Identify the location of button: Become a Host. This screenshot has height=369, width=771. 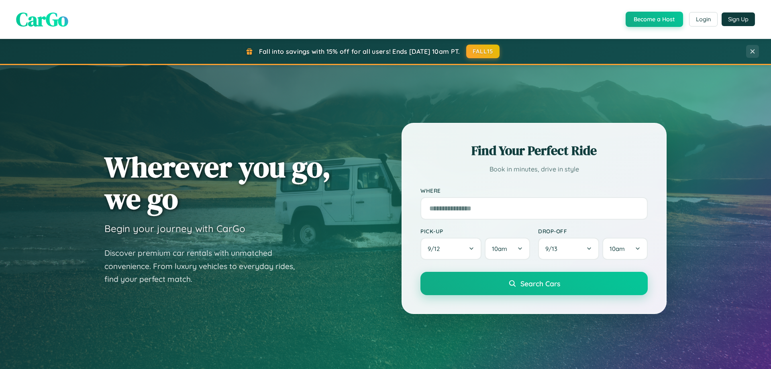
(654, 19).